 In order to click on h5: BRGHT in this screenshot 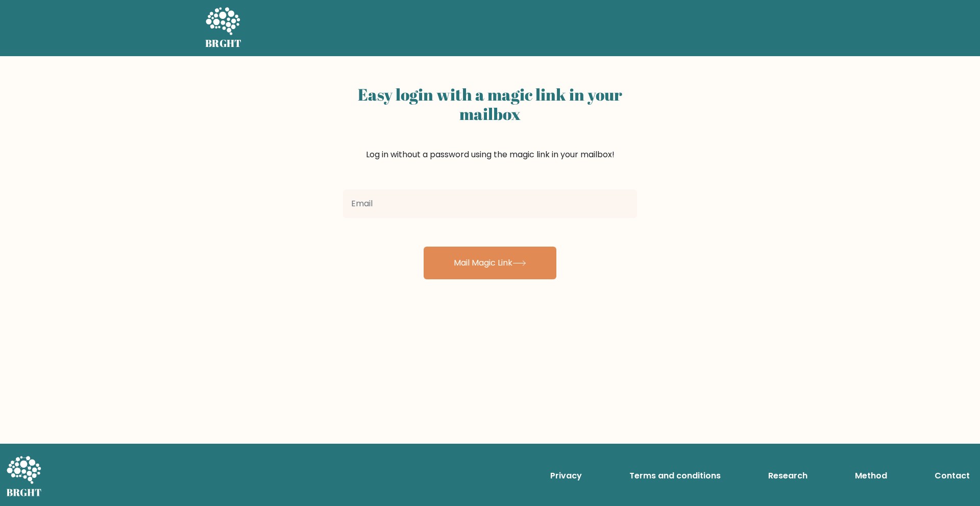, I will do `click(224, 43)`.